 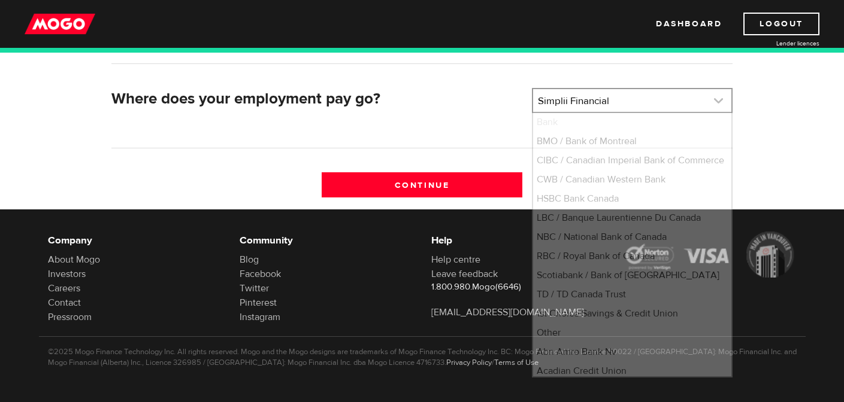 What do you see at coordinates (258, 303) in the screenshot?
I see `a: Pinterest` at bounding box center [258, 303].